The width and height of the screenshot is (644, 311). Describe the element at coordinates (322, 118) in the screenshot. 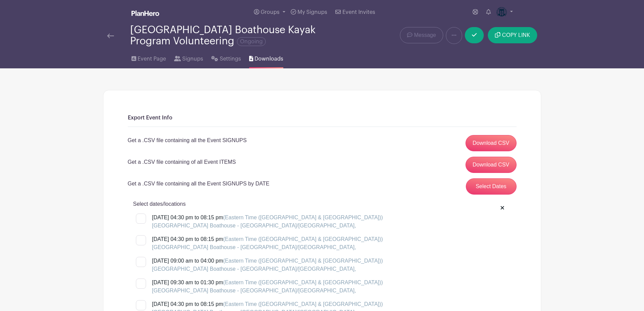

I see `h6: Export Event Info` at that location.